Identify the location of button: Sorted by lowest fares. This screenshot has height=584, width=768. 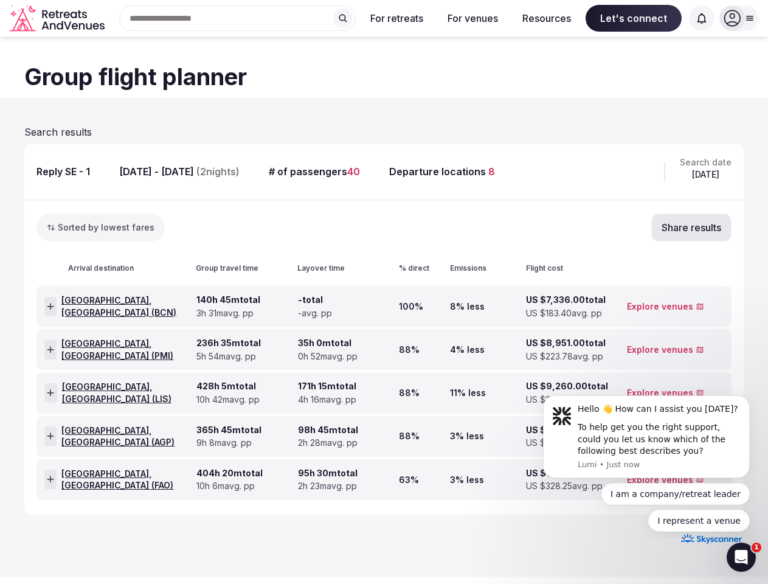
(100, 227).